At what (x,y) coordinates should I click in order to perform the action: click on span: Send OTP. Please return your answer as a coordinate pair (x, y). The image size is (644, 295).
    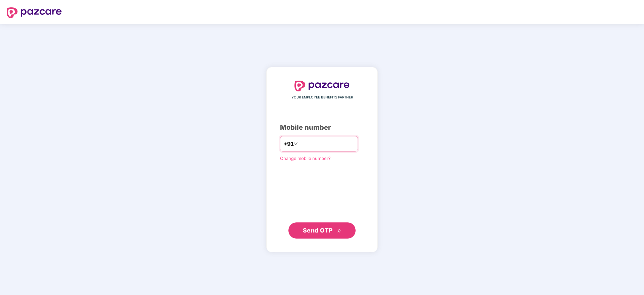
    Looking at the image, I should click on (318, 230).